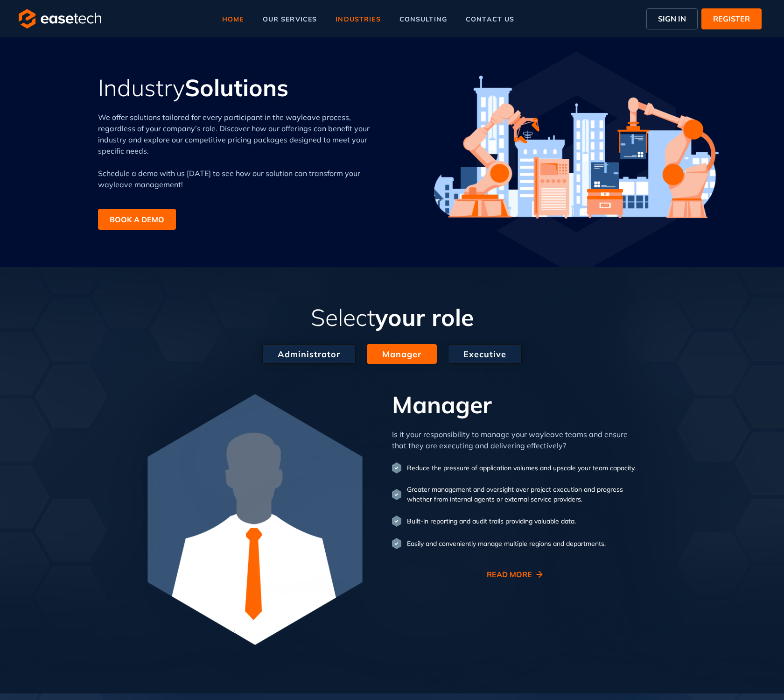  I want to click on img: easetech logo, so click(576, 163).